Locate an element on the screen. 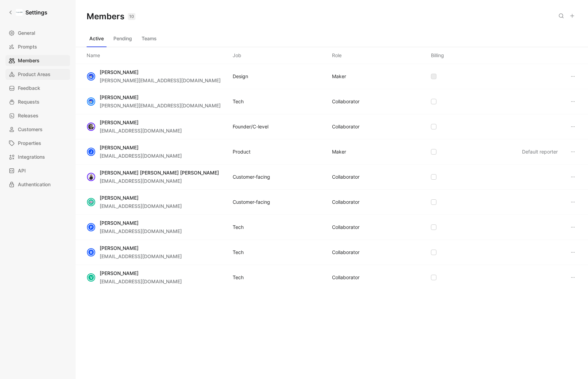 The height and width of the screenshot is (379, 588). a: Prompts is located at coordinates (38, 47).